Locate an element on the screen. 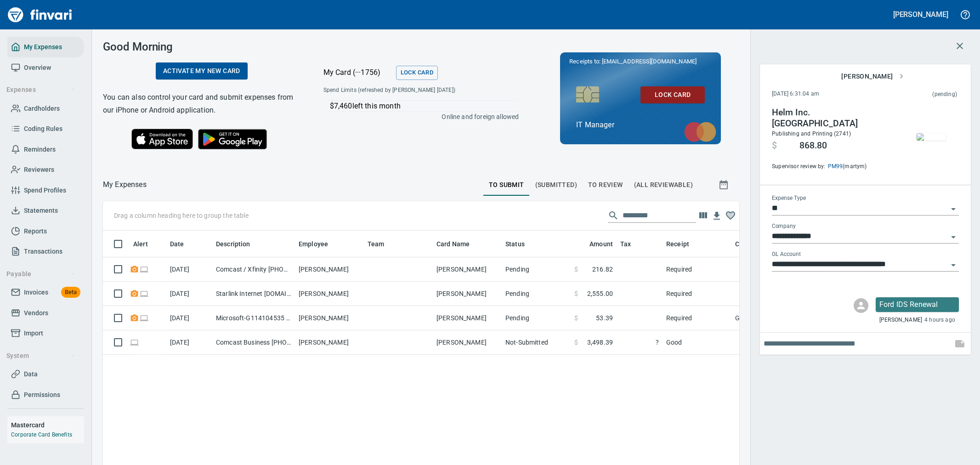 This screenshot has height=465, width=980. a: Spend Profiles is located at coordinates (45, 191).